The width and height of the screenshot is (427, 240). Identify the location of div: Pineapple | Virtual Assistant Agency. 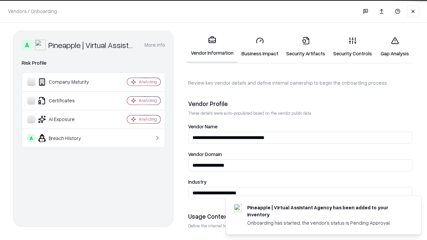
(92, 45).